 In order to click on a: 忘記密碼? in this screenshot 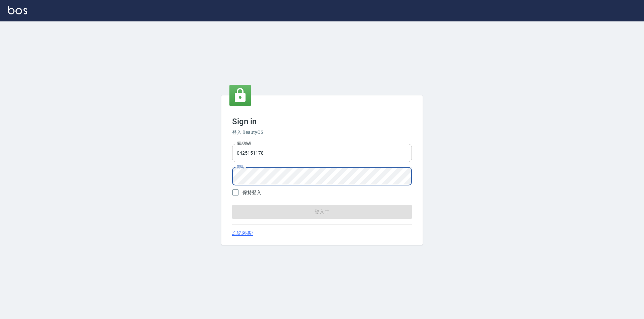, I will do `click(242, 233)`.